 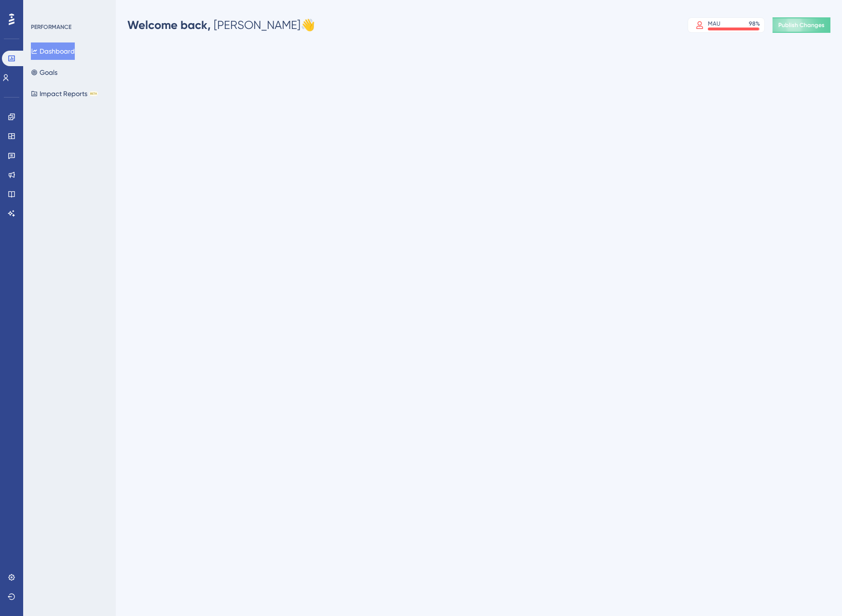 I want to click on span: Publish Changes, so click(x=801, y=25).